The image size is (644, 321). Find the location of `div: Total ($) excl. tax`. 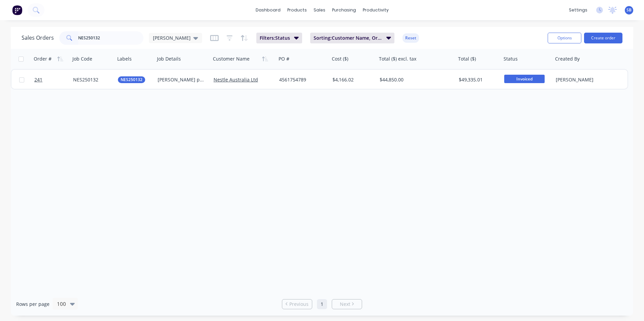

div: Total ($) excl. tax is located at coordinates (397, 59).